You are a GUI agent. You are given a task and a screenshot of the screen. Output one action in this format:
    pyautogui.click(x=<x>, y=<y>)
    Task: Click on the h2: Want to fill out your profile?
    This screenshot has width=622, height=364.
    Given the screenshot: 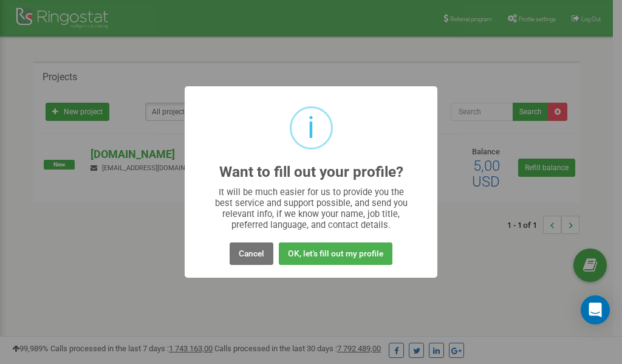 What is the action you would take?
    pyautogui.click(x=311, y=172)
    